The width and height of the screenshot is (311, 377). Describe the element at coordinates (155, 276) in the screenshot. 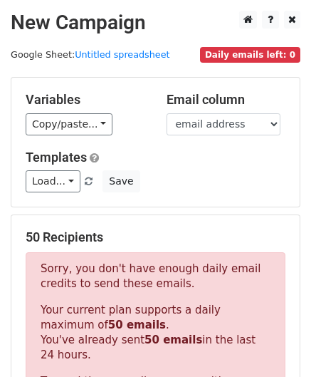

I see `p: Sorry, you don't have enough daily email credits to send these emails.` at that location.